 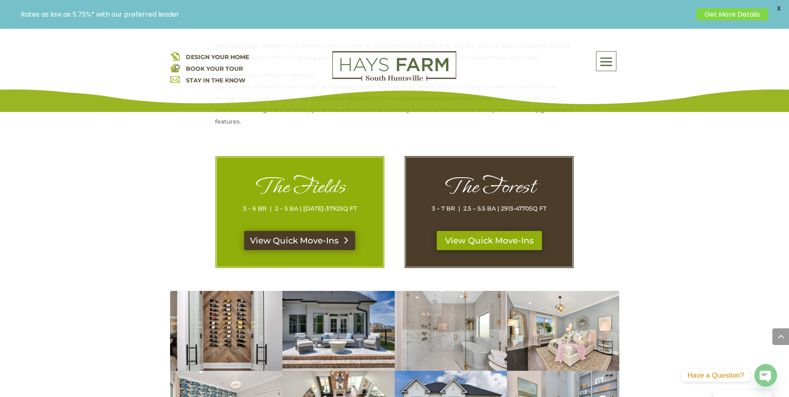 I want to click on p: Rates as low as 5.75%* with our preferred lender, so click(x=356, y=14).